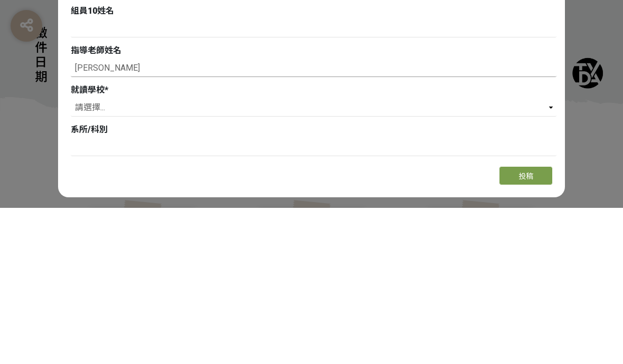  I want to click on span: 就讀學校, so click(88, 245).